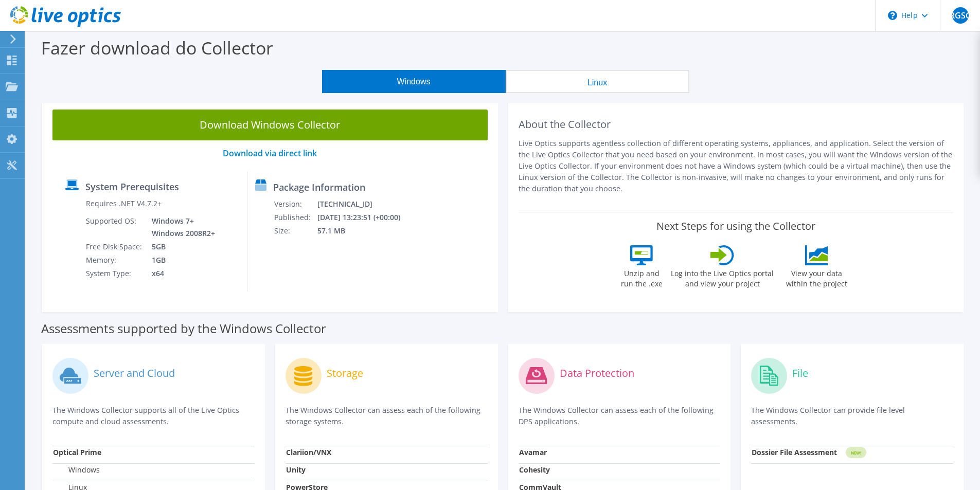  What do you see at coordinates (270, 153) in the screenshot?
I see `a: Download via direct link` at bounding box center [270, 153].